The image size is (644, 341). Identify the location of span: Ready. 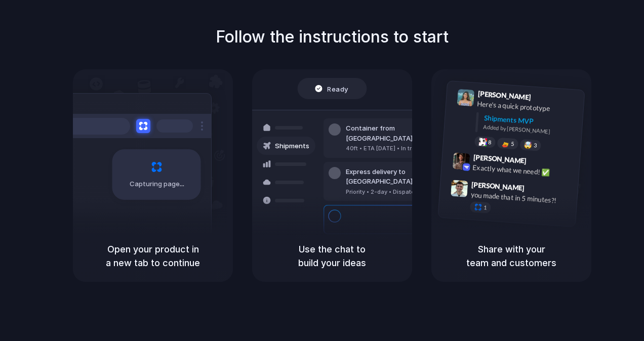
(338, 88).